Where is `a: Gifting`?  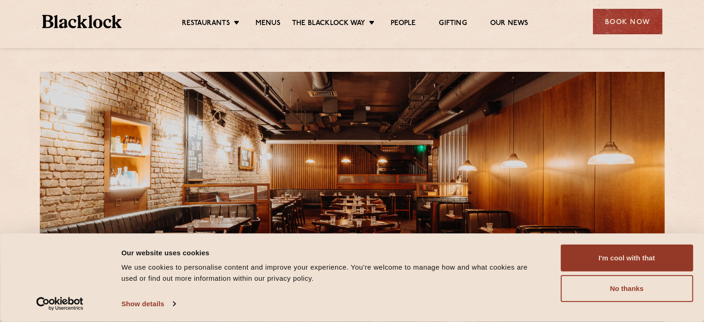
a: Gifting is located at coordinates (453, 24).